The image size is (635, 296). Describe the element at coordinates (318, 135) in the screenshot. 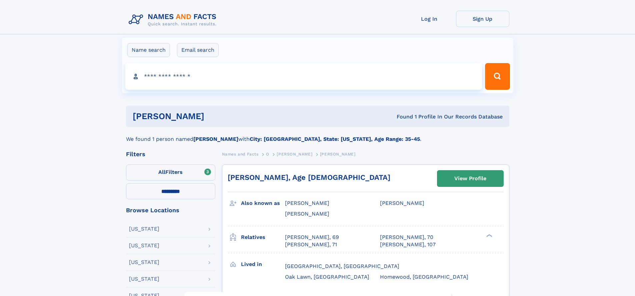

I see `div: We found 1 person named with .` at that location.